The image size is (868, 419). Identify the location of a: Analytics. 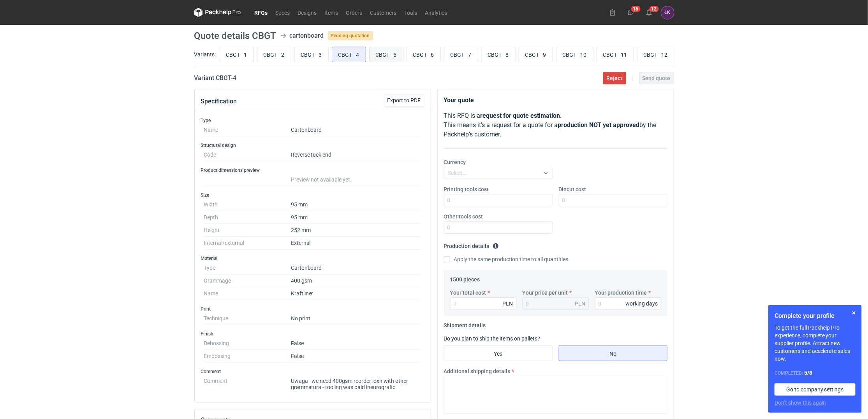
(436, 12).